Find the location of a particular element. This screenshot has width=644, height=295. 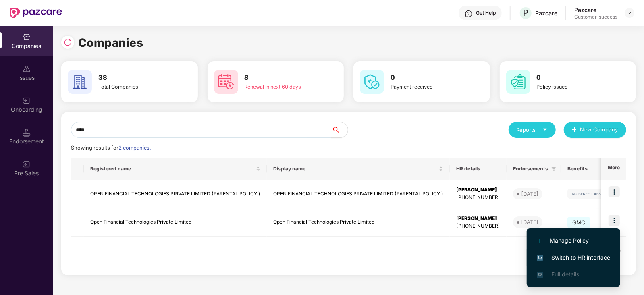

img: svg+xml;base64,PHN2ZyBpZD0iRHJvcGRvd24tMzJ4MzIiIHhtbG5zPSJodHRwOi8vd3d3LnczLm9yZy8yMDAwL3N2ZyIgd2... is located at coordinates (630, 13).